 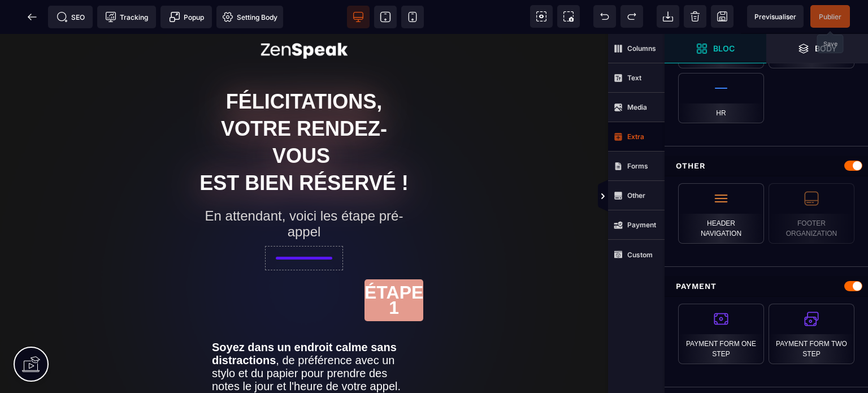 I want to click on strong: Other, so click(x=636, y=195).